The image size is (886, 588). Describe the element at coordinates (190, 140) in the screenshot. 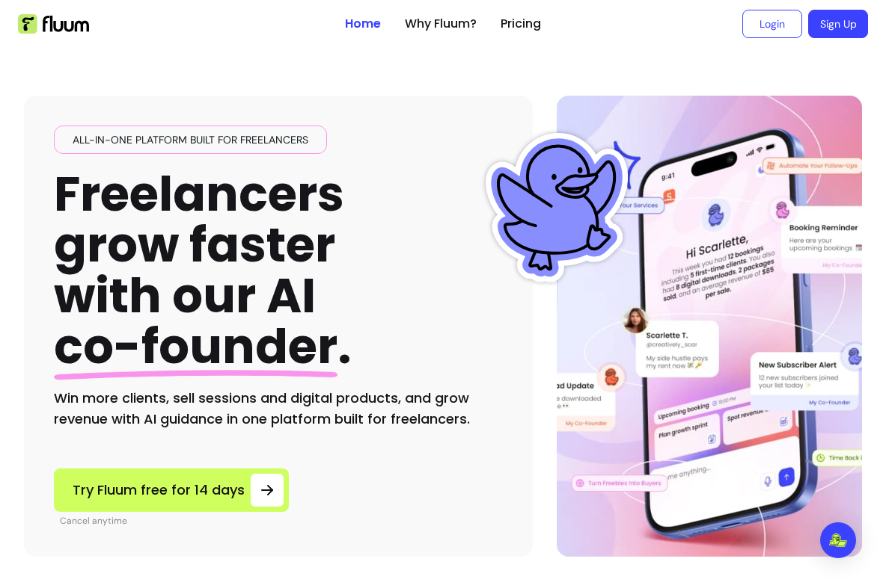

I see `span: All-in-one platform built for freelancers` at that location.